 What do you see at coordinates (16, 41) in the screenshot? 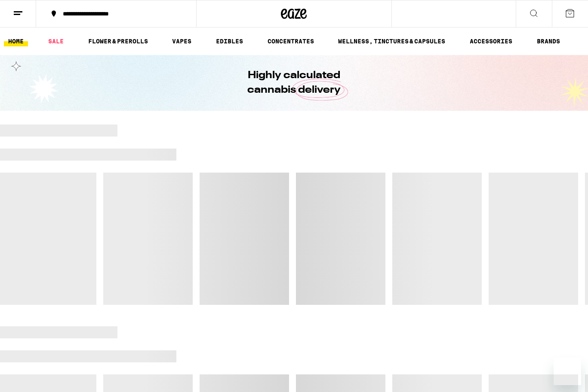
I see `a: HOME` at bounding box center [16, 41].